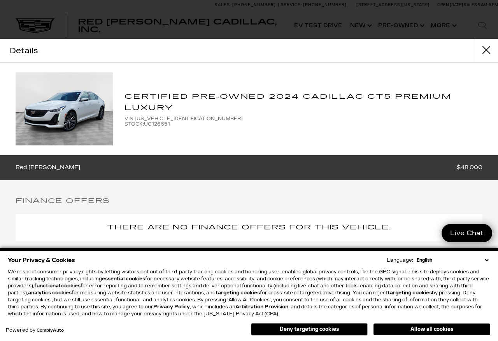  I want to click on div: Language:, so click(400, 260).